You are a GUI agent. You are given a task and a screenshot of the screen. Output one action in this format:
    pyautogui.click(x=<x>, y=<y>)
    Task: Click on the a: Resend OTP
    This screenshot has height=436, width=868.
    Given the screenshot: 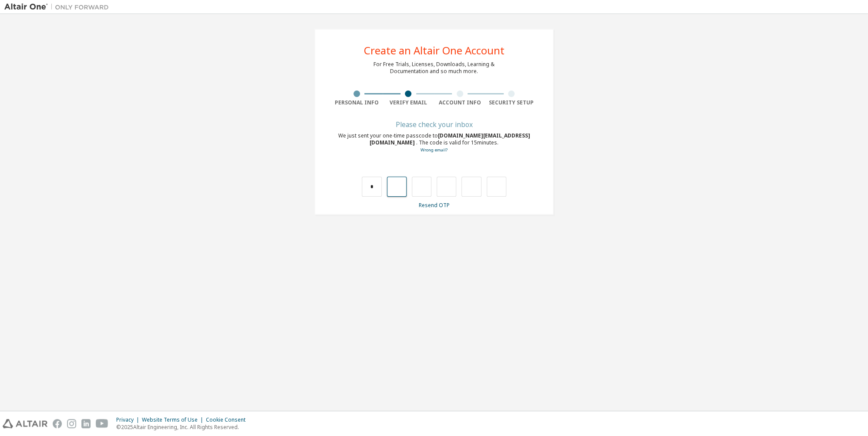 What is the action you would take?
    pyautogui.click(x=434, y=204)
    